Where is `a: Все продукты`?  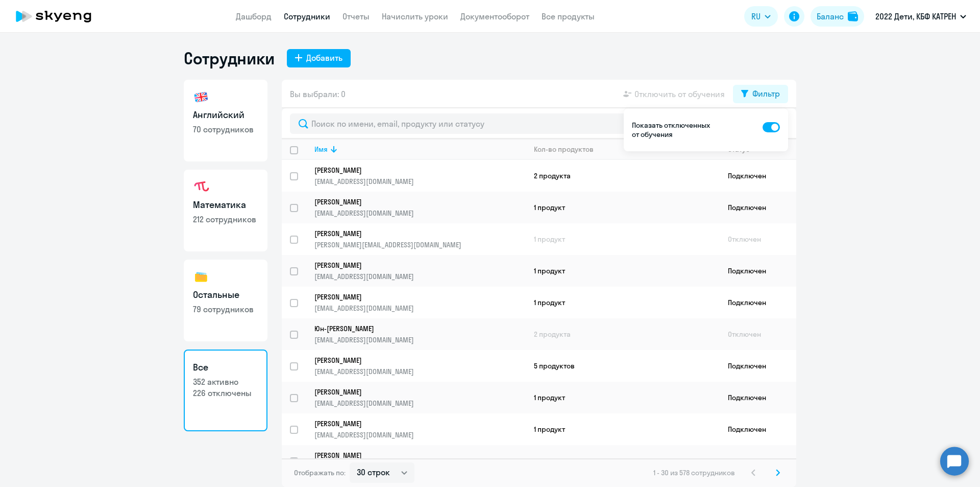 a: Все продукты is located at coordinates (568, 16).